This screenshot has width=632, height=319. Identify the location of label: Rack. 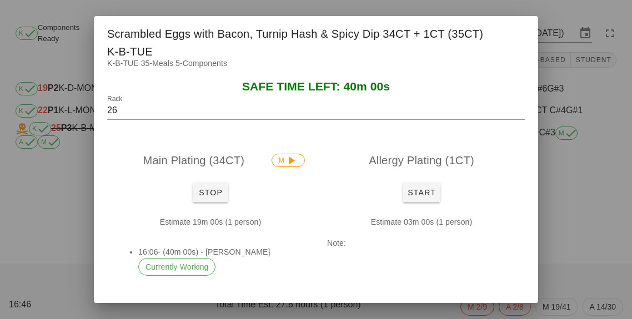
(114, 99).